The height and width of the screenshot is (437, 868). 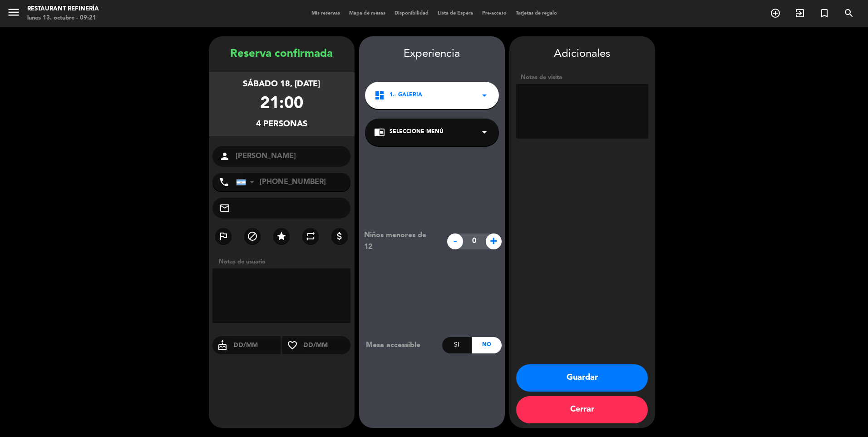 I want to click on i: dashboard, so click(x=380, y=95).